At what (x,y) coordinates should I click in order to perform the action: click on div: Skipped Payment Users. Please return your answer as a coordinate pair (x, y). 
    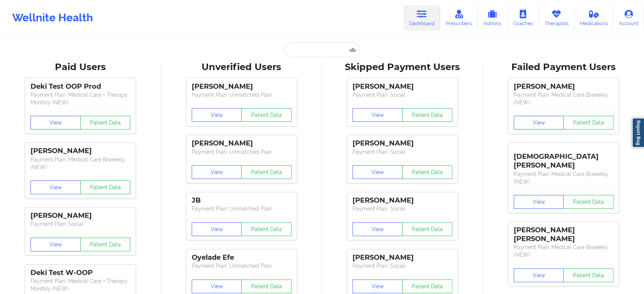
    Looking at the image, I should click on (402, 67).